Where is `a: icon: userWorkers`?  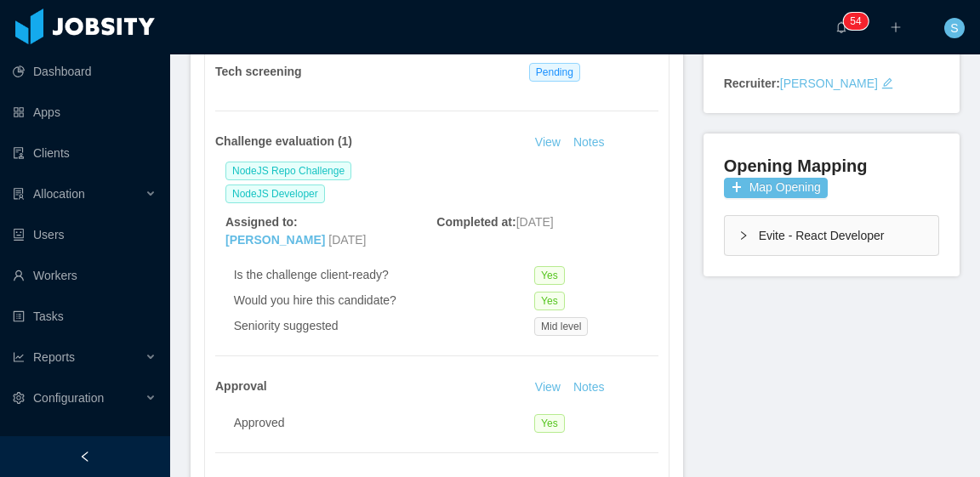
a: icon: userWorkers is located at coordinates (84, 275).